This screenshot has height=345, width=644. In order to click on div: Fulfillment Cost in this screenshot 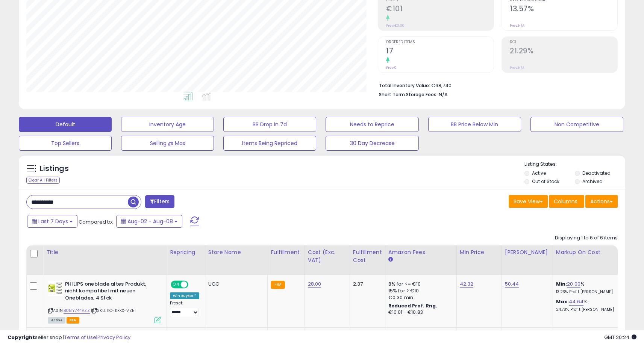, I will do `click(367, 257)`.